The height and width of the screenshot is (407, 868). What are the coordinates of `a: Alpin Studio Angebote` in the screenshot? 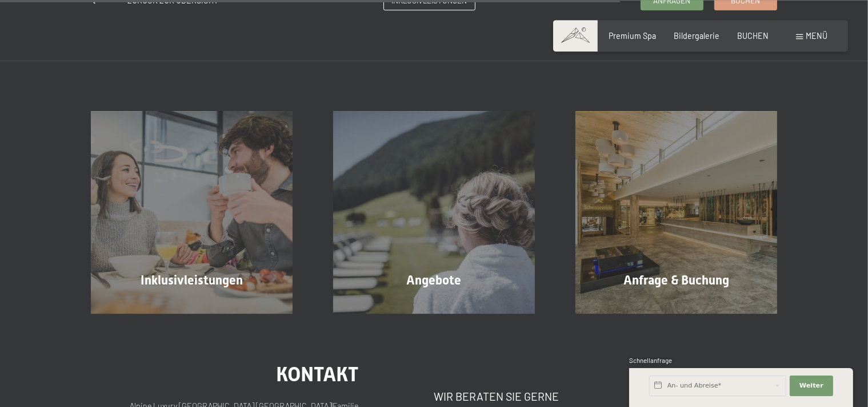 It's located at (434, 212).